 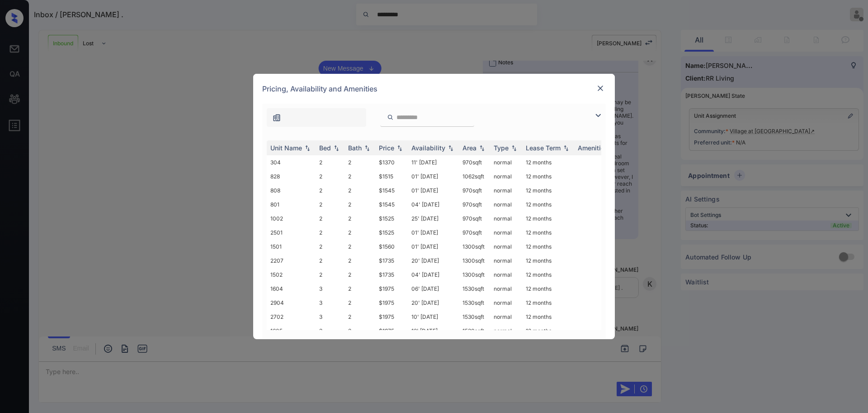 What do you see at coordinates (291, 162) in the screenshot?
I see `td: 304` at bounding box center [291, 162].